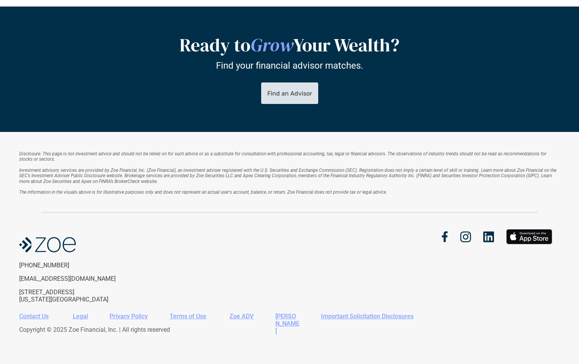 This screenshot has height=364, width=579. Describe the element at coordinates (272, 45) in the screenshot. I see `em: Grow` at that location.